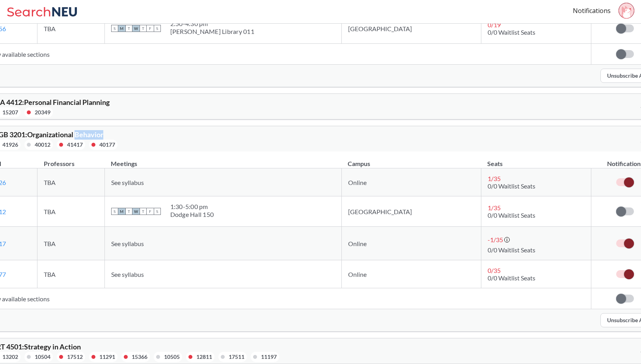 This screenshot has height=364, width=641. What do you see at coordinates (269, 356) in the screenshot?
I see `div: 11197` at bounding box center [269, 356].